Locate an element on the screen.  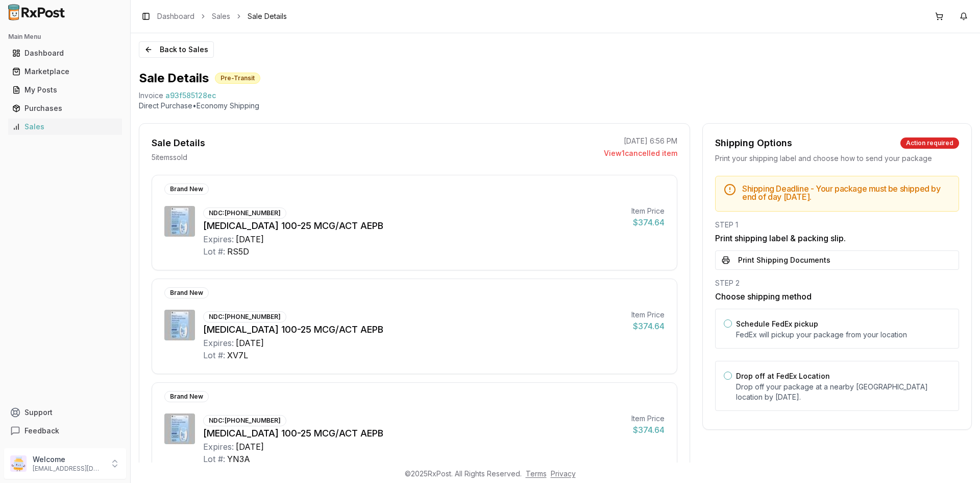
p: 5 item s sold is located at coordinates (170, 157).